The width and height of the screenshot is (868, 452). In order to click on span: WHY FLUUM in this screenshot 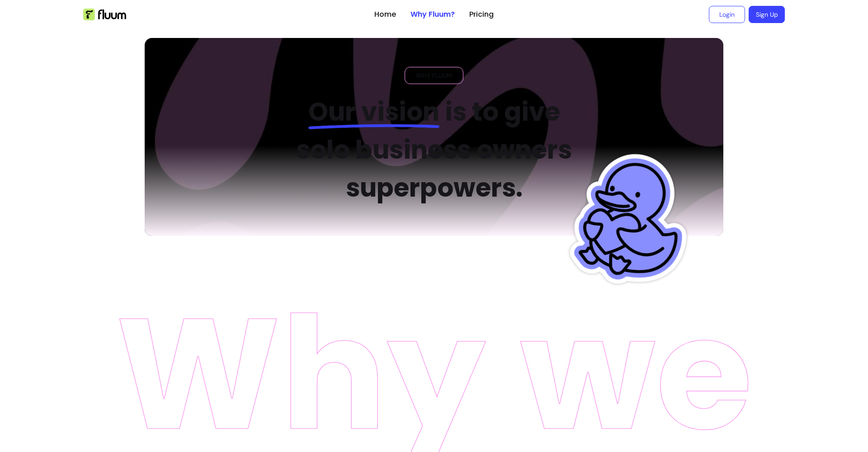, I will do `click(434, 76)`.